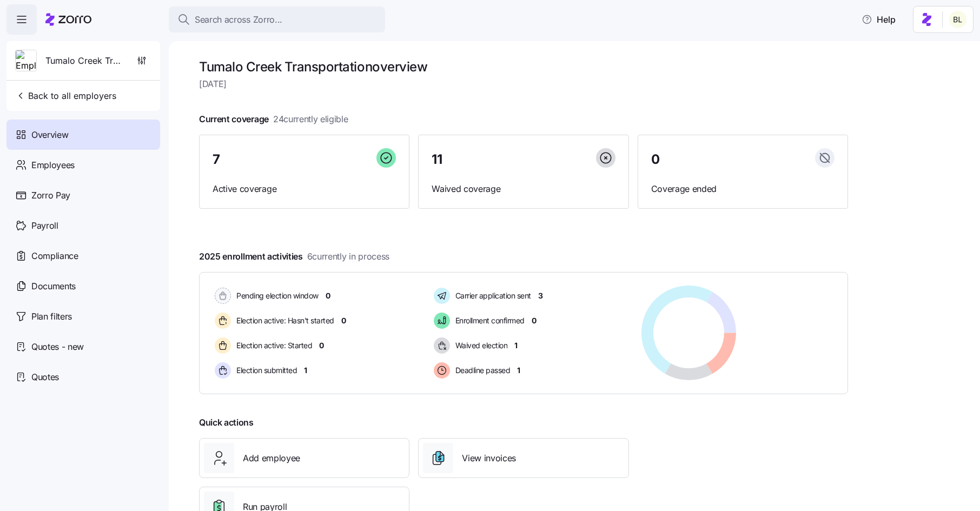 Image resolution: width=980 pixels, height=511 pixels. What do you see at coordinates (879, 19) in the screenshot?
I see `span: Help` at bounding box center [879, 19].